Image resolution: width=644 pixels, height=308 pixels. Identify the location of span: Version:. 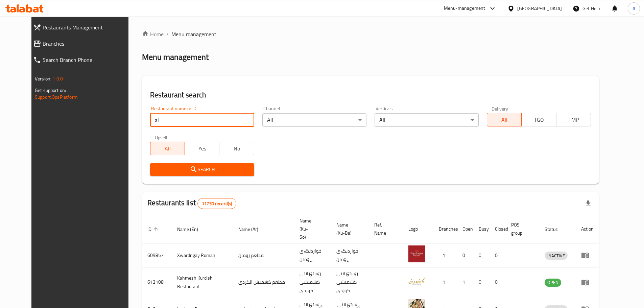
(43, 79).